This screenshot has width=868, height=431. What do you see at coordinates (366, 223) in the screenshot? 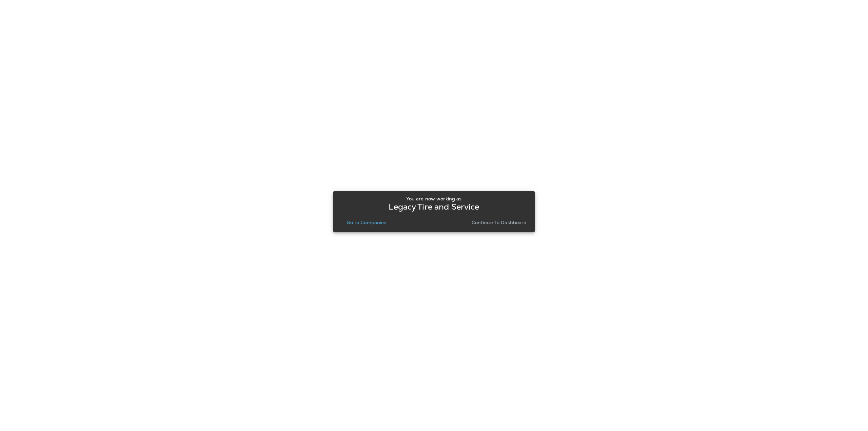
I see `button: Go to Companies` at bounding box center [366, 223].